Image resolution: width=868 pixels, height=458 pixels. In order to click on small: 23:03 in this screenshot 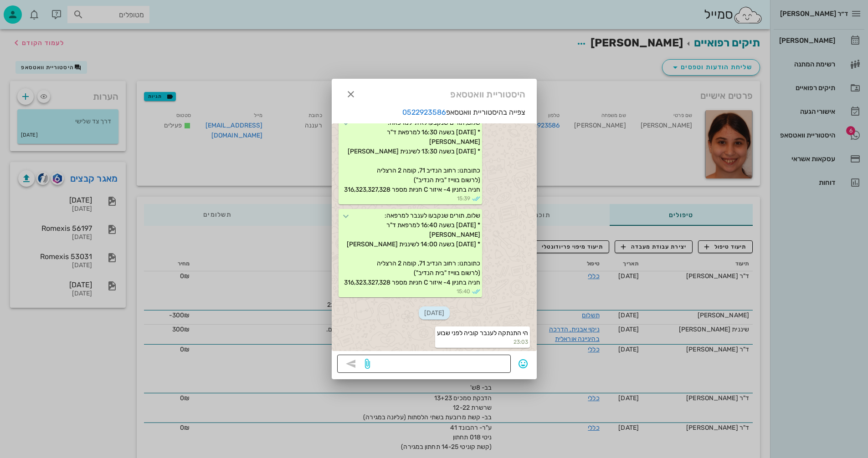, I will do `click(483, 342)`.